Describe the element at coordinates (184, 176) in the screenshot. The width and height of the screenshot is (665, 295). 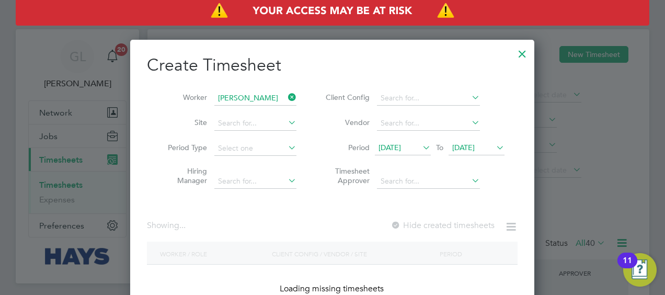
I see `label: Hiring Manager` at that location.